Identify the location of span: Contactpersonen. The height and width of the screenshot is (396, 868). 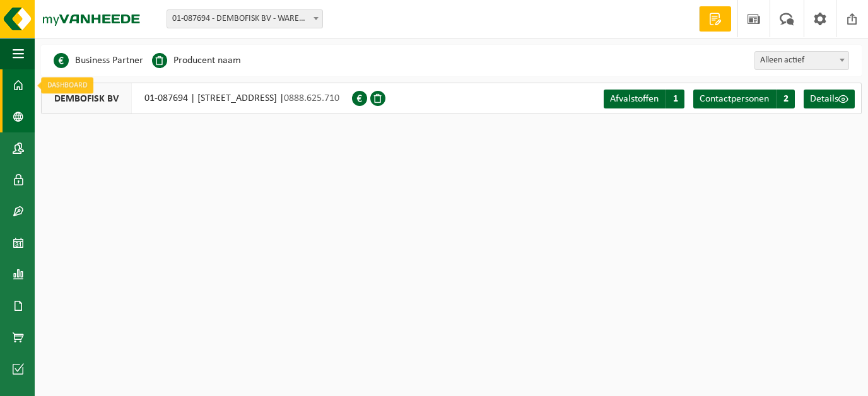
(734, 99).